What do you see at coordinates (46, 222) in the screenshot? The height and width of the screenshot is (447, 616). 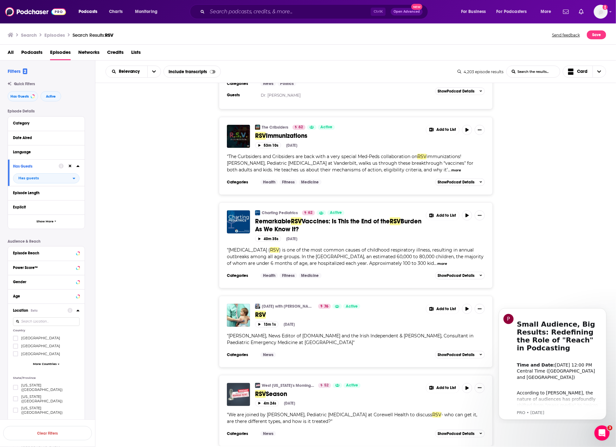 I see `button: Show More` at bounding box center [46, 222].